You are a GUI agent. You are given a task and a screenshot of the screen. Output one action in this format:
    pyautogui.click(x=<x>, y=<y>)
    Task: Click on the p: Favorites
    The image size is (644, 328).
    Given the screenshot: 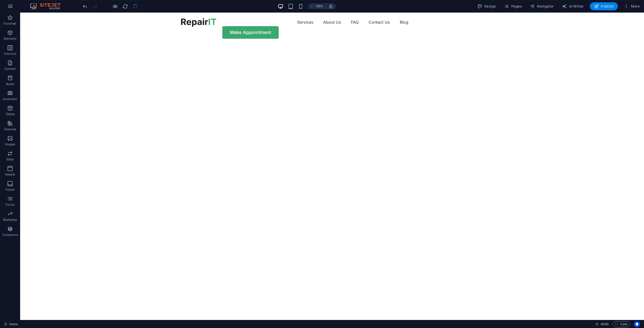 What is the action you would take?
    pyautogui.click(x=10, y=24)
    